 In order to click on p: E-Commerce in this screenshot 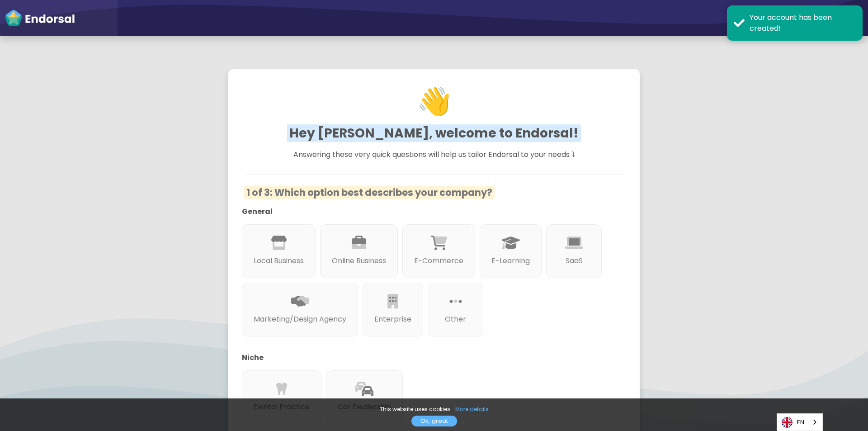, I will do `click(438, 261)`.